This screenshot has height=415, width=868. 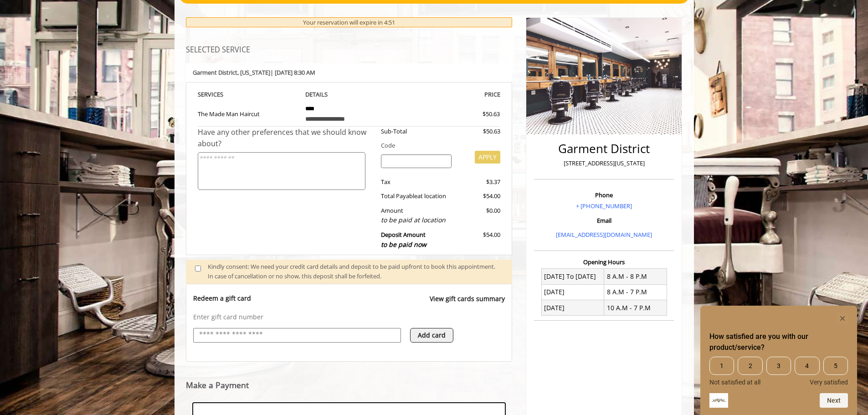 What do you see at coordinates (735, 382) in the screenshot?
I see `span: Not satisfied at all` at bounding box center [735, 382].